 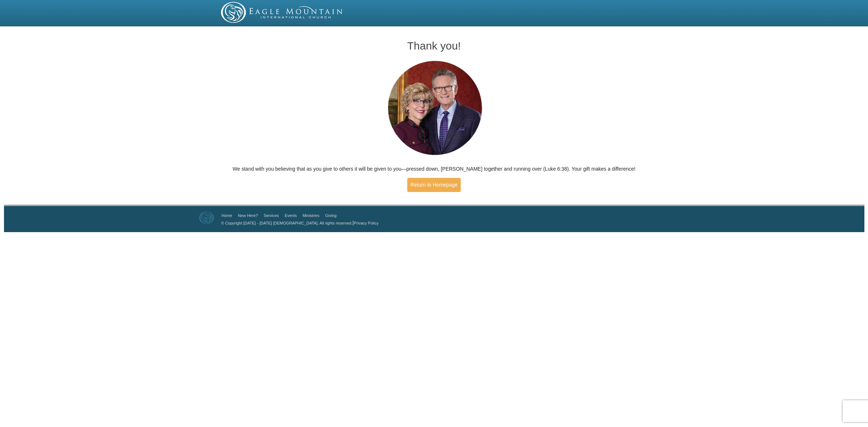 What do you see at coordinates (282, 13) in the screenshot?
I see `img: EMIC` at bounding box center [282, 13].